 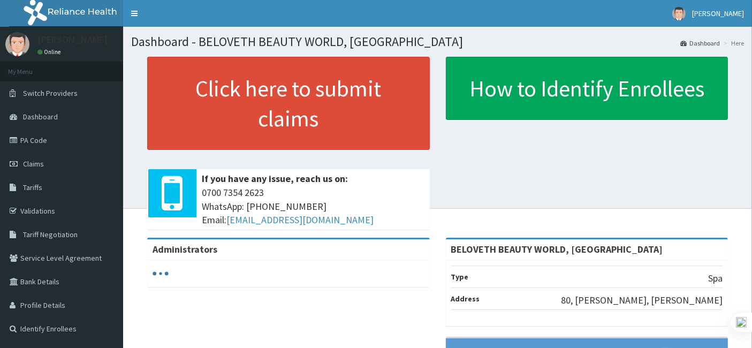 What do you see at coordinates (288, 103) in the screenshot?
I see `a: Click here to submit claims` at bounding box center [288, 103].